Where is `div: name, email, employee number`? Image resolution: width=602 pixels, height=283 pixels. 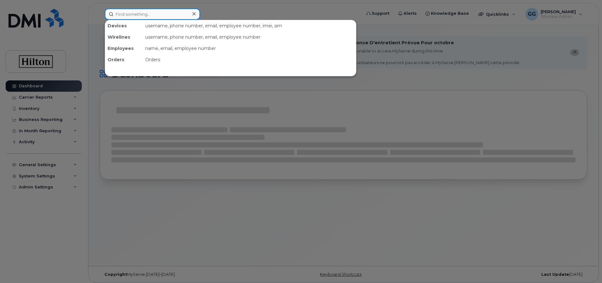 div: name, email, employee number is located at coordinates (249, 48).